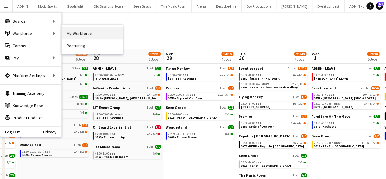 The height and width of the screenshot is (179, 386). Describe the element at coordinates (155, 153) in the screenshot. I see `span: 6/6` at that location.